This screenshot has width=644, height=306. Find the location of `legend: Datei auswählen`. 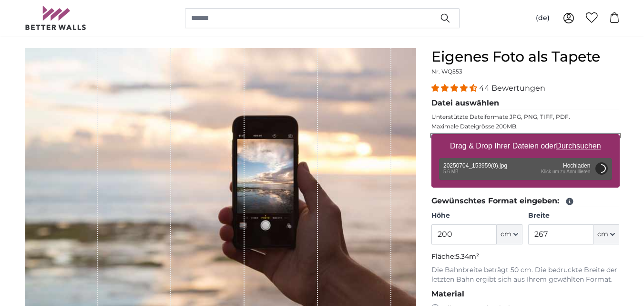

legend: Datei auswählen is located at coordinates (525, 103).